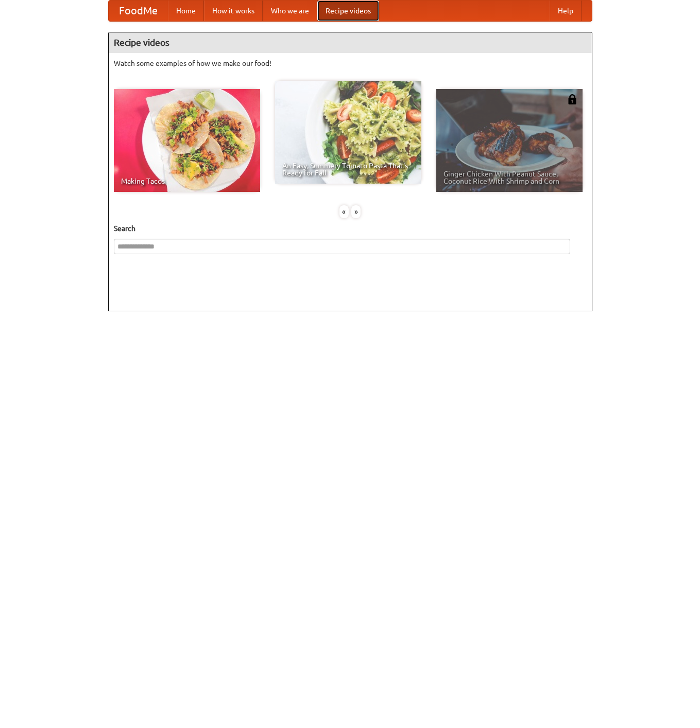 The height and width of the screenshot is (728, 700). What do you see at coordinates (187, 140) in the screenshot?
I see `a: Making Tacos` at bounding box center [187, 140].